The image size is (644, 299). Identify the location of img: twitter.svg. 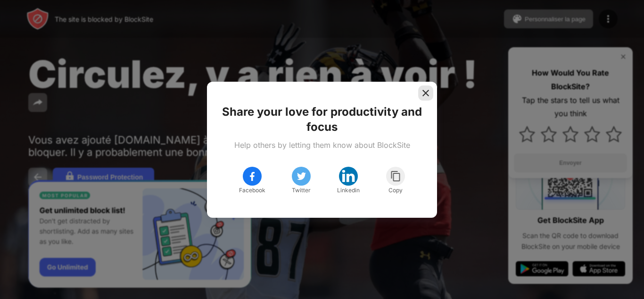
(301, 176).